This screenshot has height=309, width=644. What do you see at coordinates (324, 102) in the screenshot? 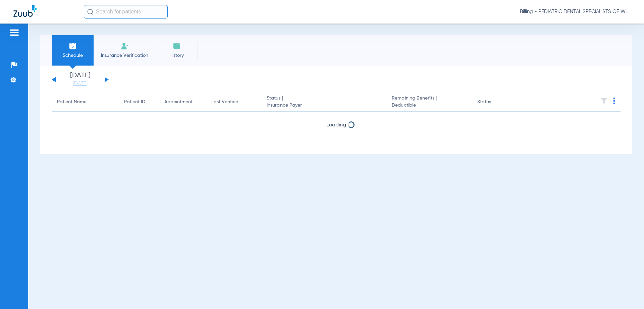
I see `th: Status |` at bounding box center [324, 102].